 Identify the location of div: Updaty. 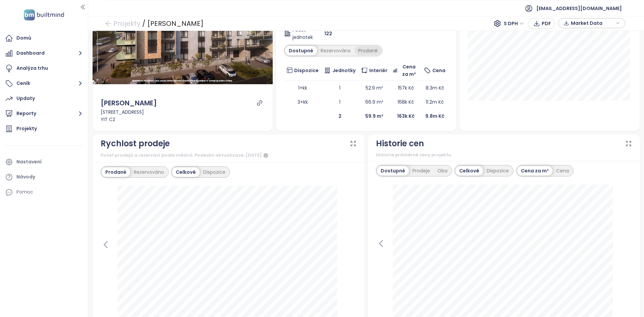
(25, 98).